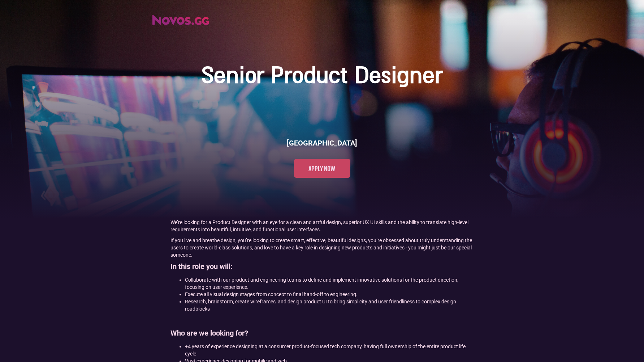 The width and height of the screenshot is (644, 362). What do you see at coordinates (329, 294) in the screenshot?
I see `li: Execute all visual design stages from concept to final hand-off to engineering.` at bounding box center [329, 294].